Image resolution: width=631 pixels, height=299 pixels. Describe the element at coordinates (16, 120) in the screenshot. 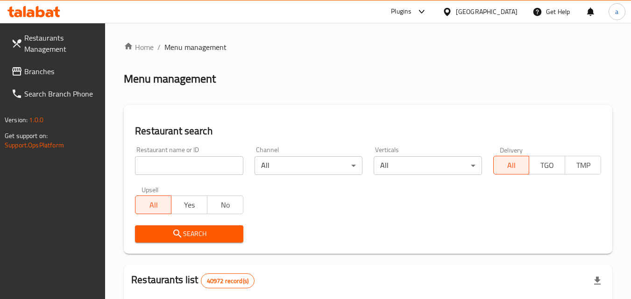

I see `span: Version:` at that location.